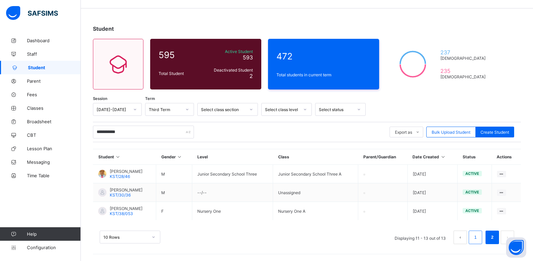 This screenshot has width=533, height=261. I want to click on th: Student, so click(125, 157).